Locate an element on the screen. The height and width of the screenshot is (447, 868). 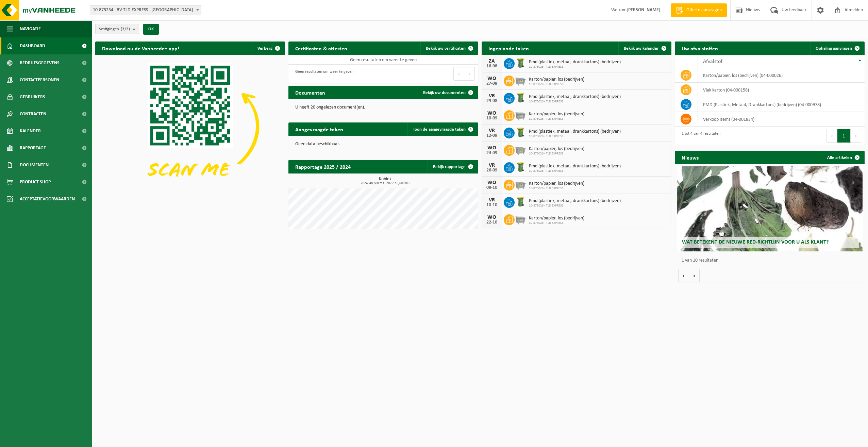
span: Contracten is located at coordinates (33, 114).